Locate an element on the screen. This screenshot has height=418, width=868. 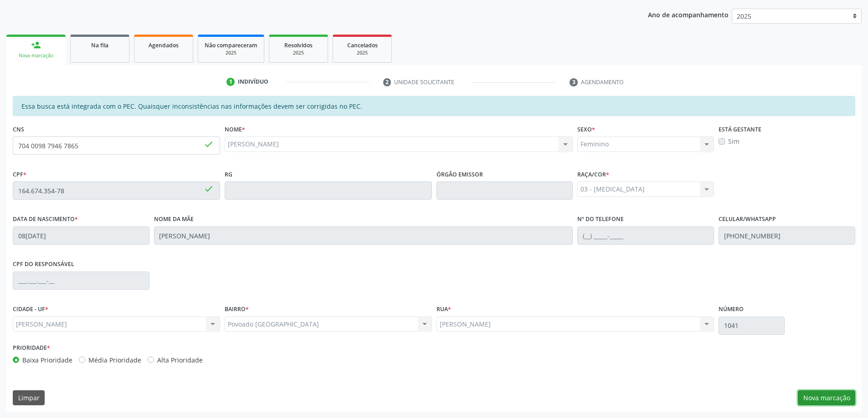
div: Essa busca está integrada com o PEC. Quaisquer inconsistências nas informações devem ser corrigid... is located at coordinates (434, 106).